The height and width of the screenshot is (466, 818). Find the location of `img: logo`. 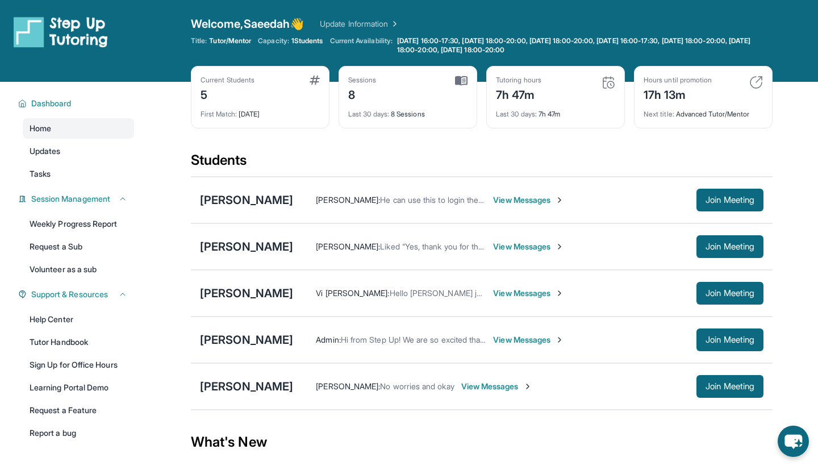

img: logo is located at coordinates (61, 32).